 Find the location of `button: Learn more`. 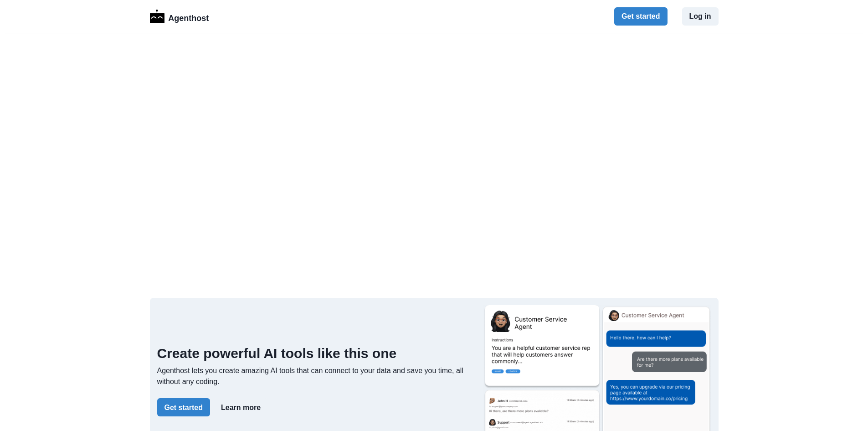

button: Learn more is located at coordinates (241, 408).